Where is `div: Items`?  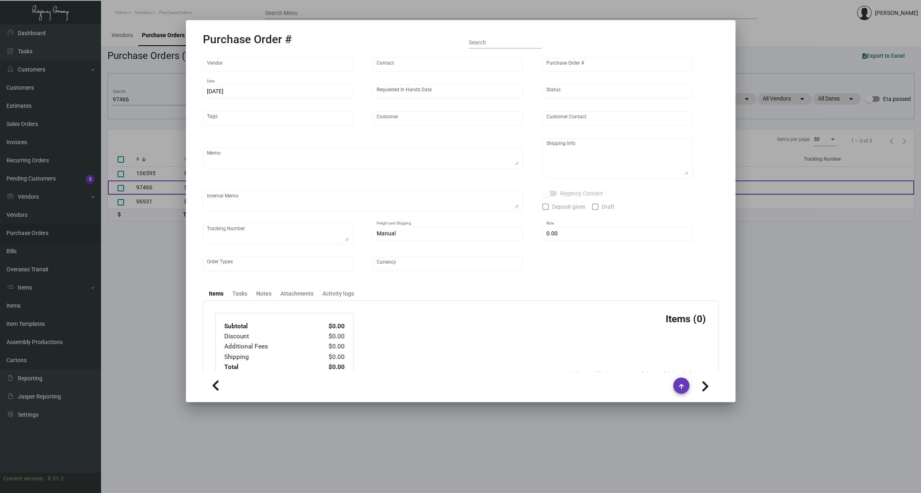
div: Items is located at coordinates (216, 294).